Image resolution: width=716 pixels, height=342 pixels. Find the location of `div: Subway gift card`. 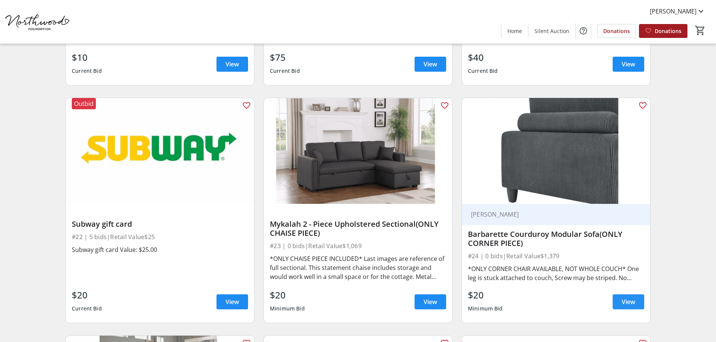

div: Subway gift card is located at coordinates (160, 224).